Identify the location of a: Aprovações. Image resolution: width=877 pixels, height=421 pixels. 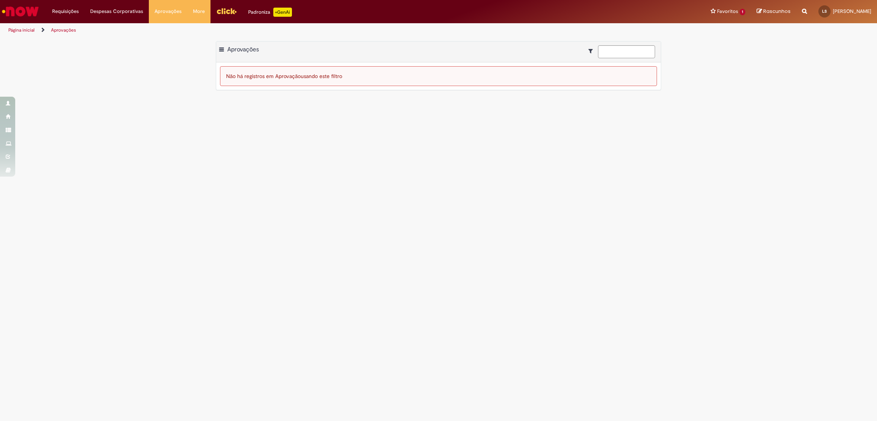
(64, 30).